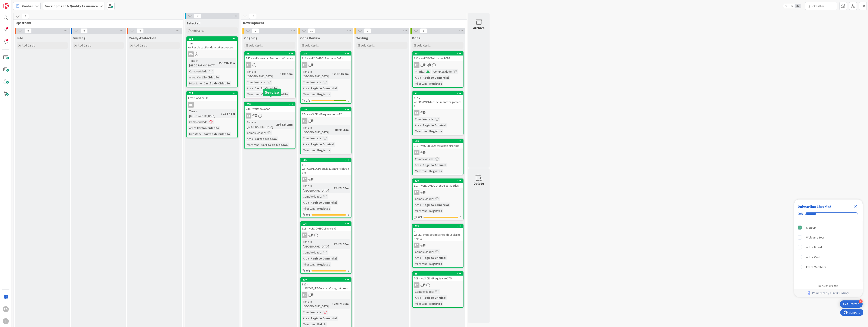  Describe the element at coordinates (326, 270) in the screenshot. I see `div: 0/1` at that location.